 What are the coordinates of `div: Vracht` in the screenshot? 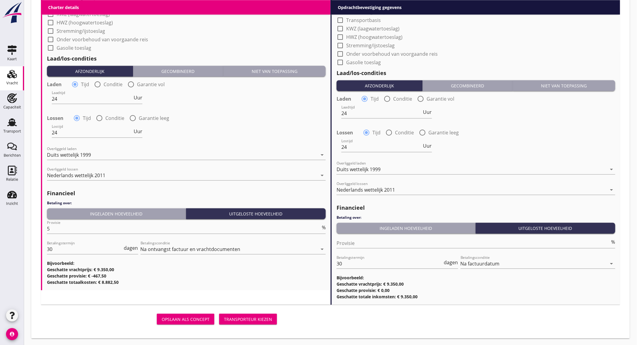 It's located at (12, 83).